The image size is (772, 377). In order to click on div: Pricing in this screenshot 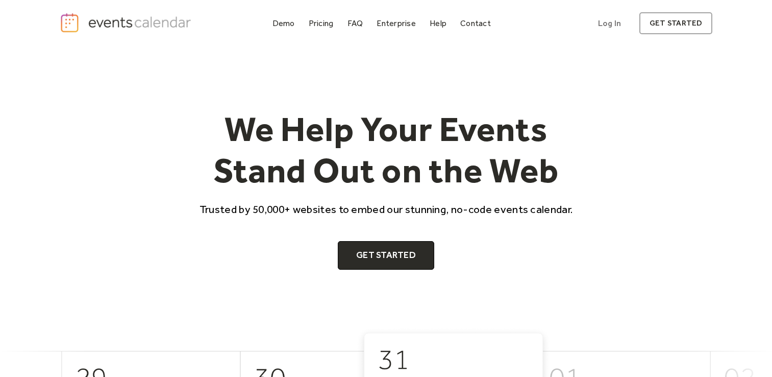, I will do `click(321, 23)`.